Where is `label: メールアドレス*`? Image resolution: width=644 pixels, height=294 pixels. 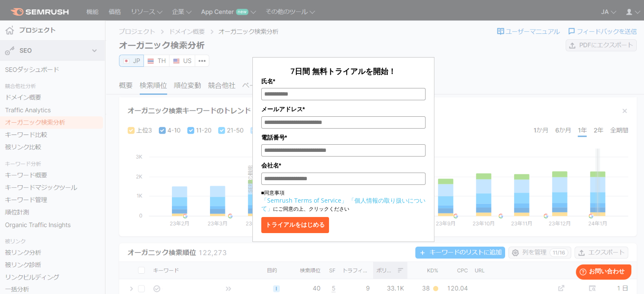 label: メールアドレス* is located at coordinates (343, 109).